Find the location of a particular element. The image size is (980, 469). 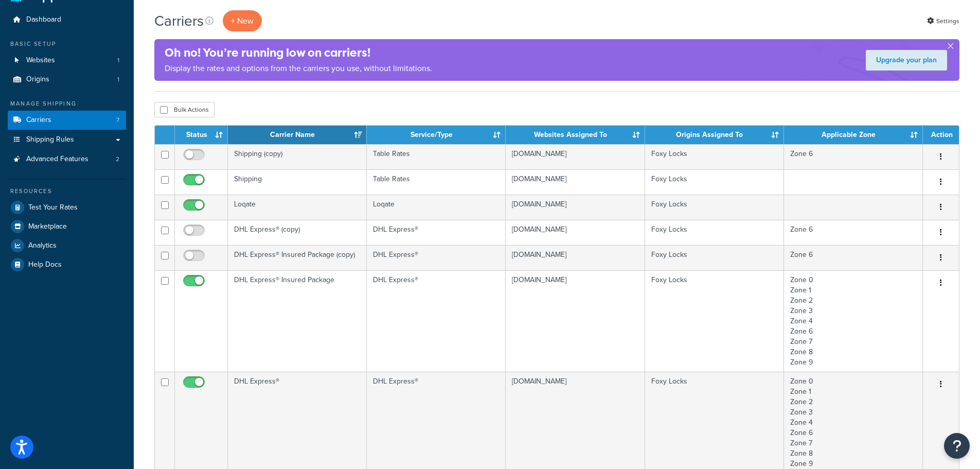

span: Test Your Rates is located at coordinates (53, 207).